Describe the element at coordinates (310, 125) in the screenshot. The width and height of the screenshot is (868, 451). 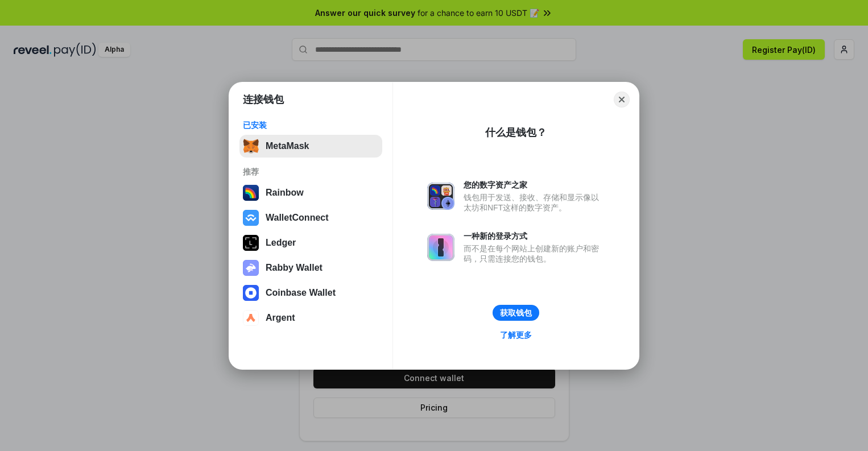
I see `div: 已安装` at that location.